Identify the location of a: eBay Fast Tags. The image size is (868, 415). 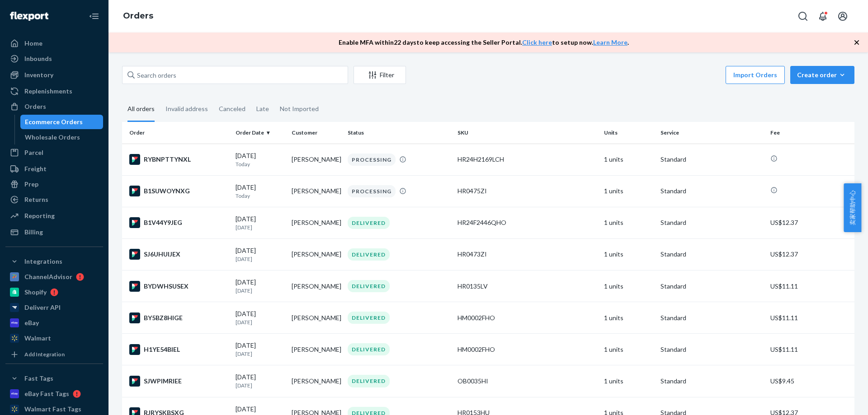
(54, 394).